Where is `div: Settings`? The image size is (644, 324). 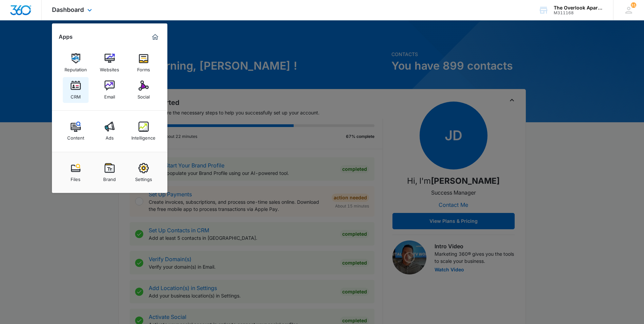 div: Settings is located at coordinates (144, 177).